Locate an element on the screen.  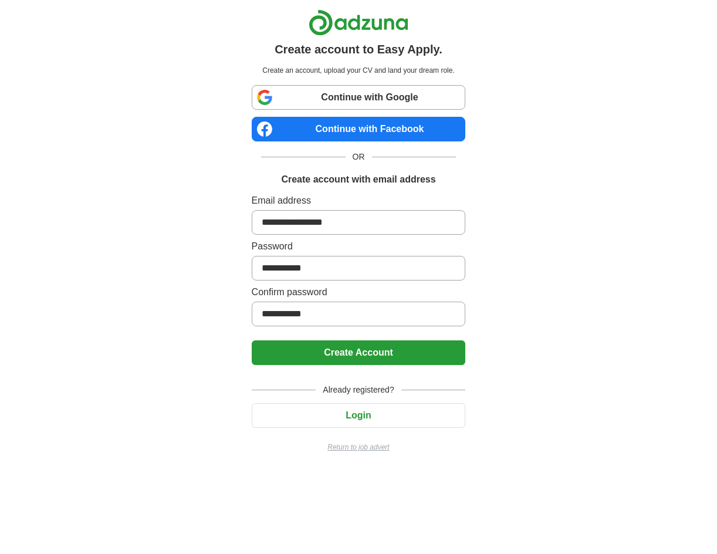
span: Already registered? is located at coordinates (358, 390).